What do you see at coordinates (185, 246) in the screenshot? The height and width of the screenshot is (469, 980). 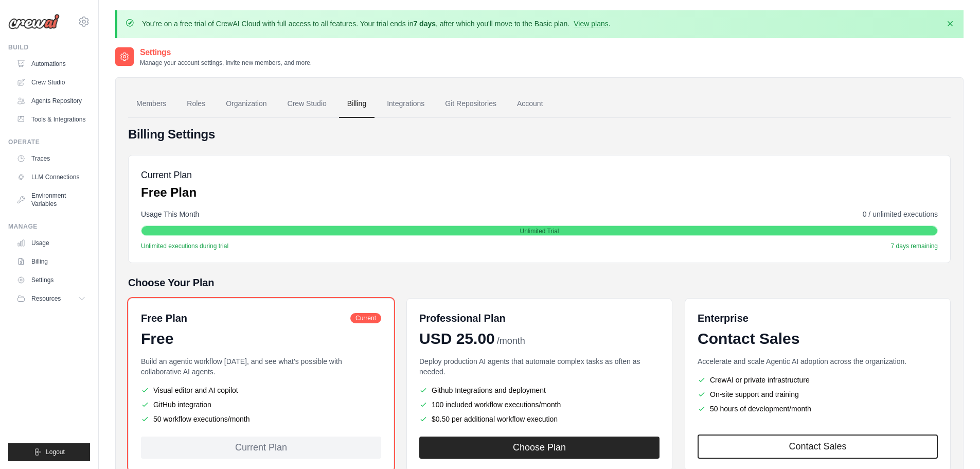 I see `span: Unlimited executions during trial` at bounding box center [185, 246].